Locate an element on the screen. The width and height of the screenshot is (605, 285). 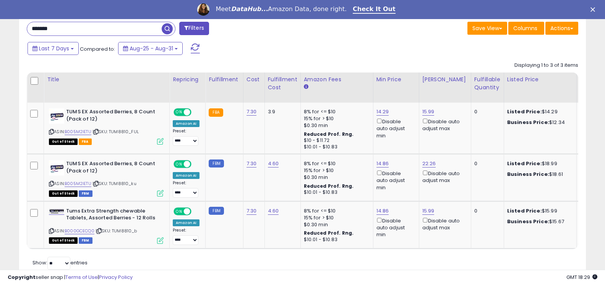
div: Meet Amazon Data, done right. is located at coordinates (281, 9).